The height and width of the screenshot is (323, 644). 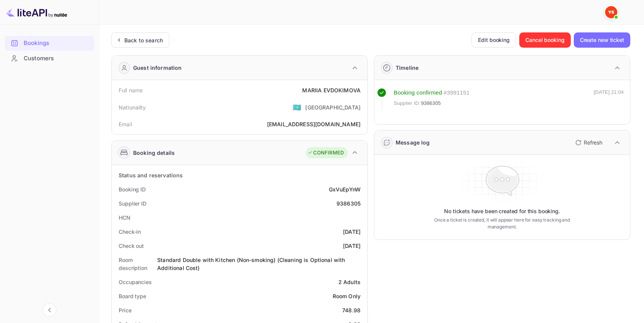 I want to click on div: Standard Double with Kitchen (Non-smoking) (Cleaning is Optional with Additional Cost), so click(x=259, y=264).